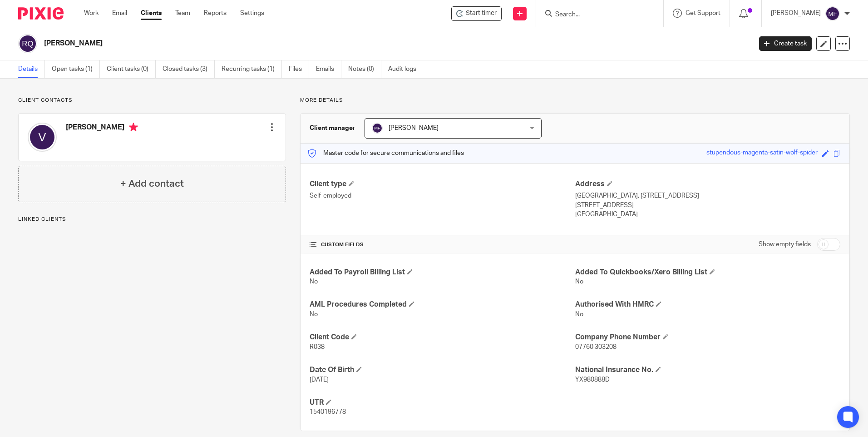 The image size is (868, 437). Describe the element at coordinates (152, 219) in the screenshot. I see `p: Linked clients` at that location.